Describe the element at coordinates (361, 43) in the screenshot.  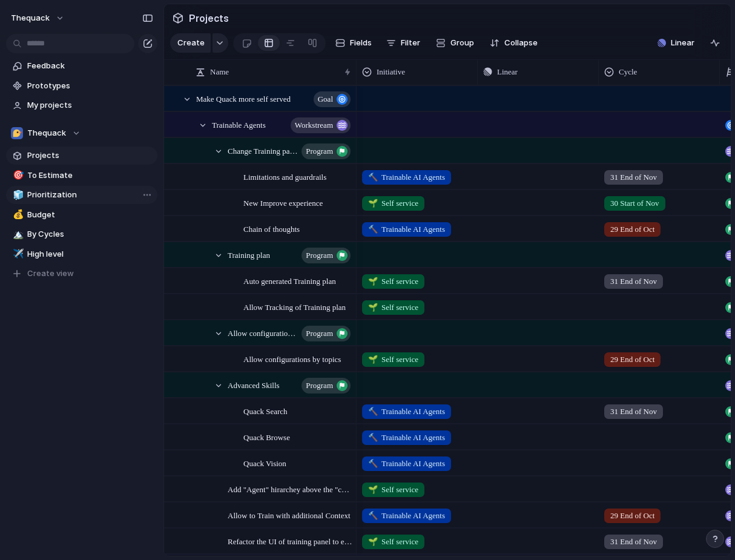
I see `span: Fields` at that location.